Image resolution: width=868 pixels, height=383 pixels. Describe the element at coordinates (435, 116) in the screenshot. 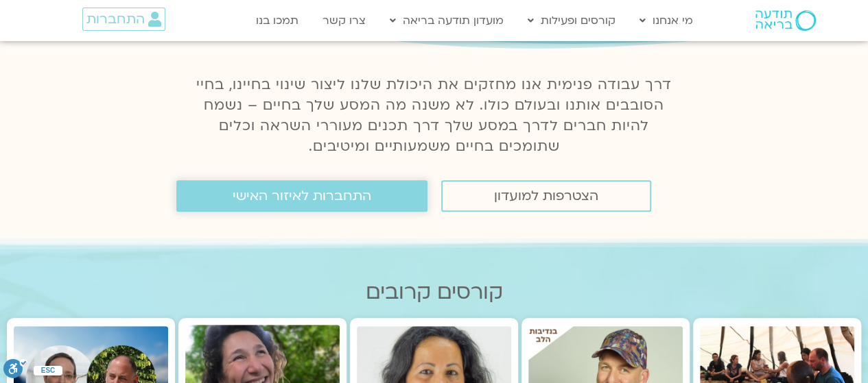

I see `p: דרך עבודה פנימית אנו מחזקים את היכולת שלנו ליצור שינוי בחיינו, בחיי הסובבים אותנו ובעולם כולו. לא...` at that location.